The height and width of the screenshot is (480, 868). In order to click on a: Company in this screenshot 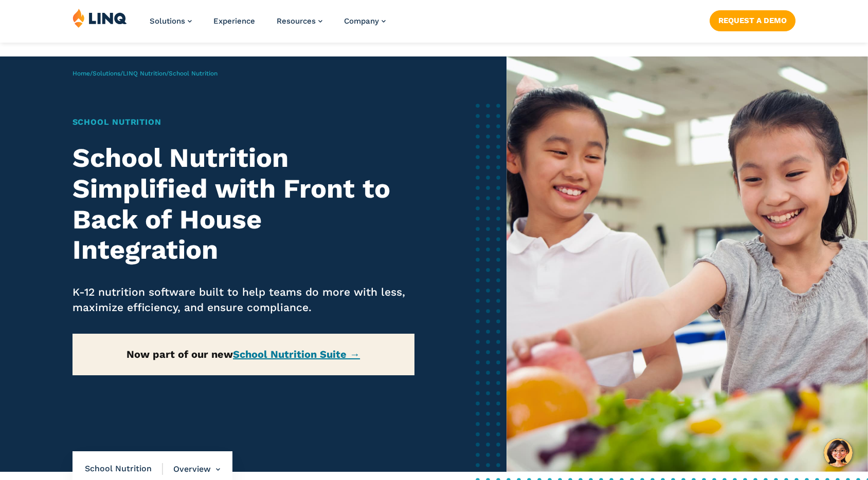, I will do `click(365, 21)`.